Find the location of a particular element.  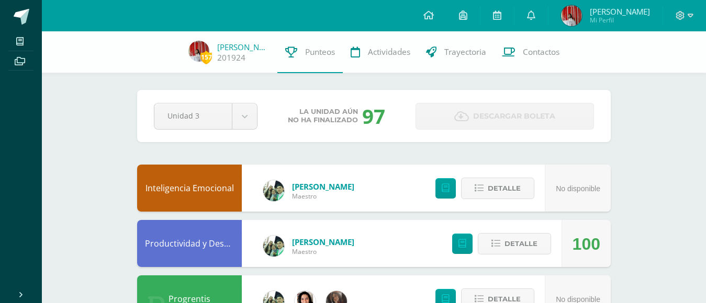

a: 201924 is located at coordinates (231, 58).